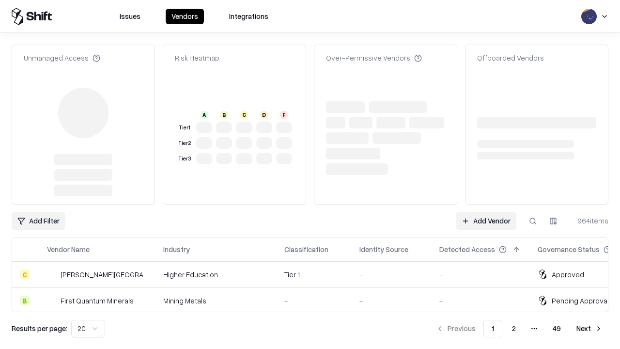 The height and width of the screenshot is (349, 620). What do you see at coordinates (589, 220) in the screenshot?
I see `div: 964 items` at bounding box center [589, 220].